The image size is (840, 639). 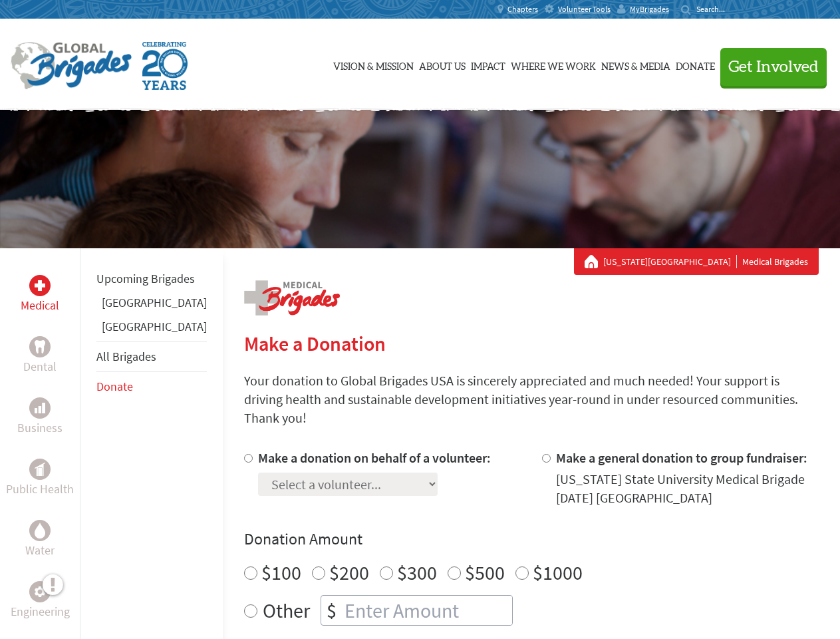 I want to click on p: Your donation to Global Brigades USA is sincerely appreciated and much needed! Your support is dr..., so click(x=531, y=399).